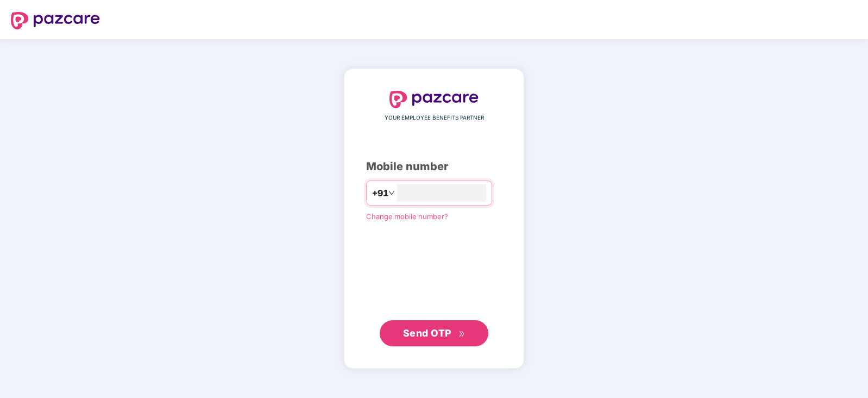 This screenshot has height=398, width=868. Describe the element at coordinates (407, 216) in the screenshot. I see `a: Change mobile number?` at that location.